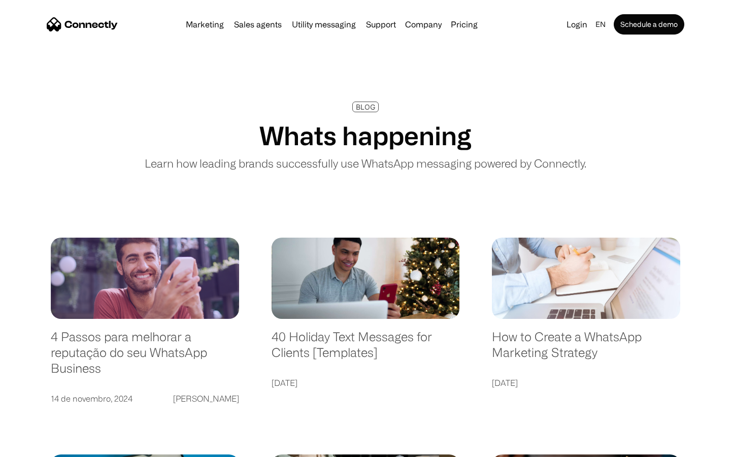 The width and height of the screenshot is (731, 457). What do you see at coordinates (145, 357) in the screenshot?
I see `a: 4 Passos para melhorar a reputação do seu WhatsApp Business` at bounding box center [145, 357].